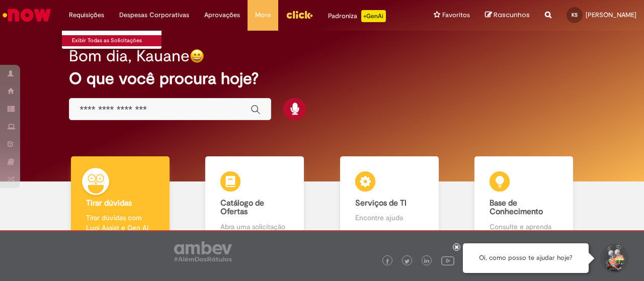 This screenshot has width=644, height=281. Describe the element at coordinates (516, 208) in the screenshot. I see `b: Base de Conhecimento` at that location.